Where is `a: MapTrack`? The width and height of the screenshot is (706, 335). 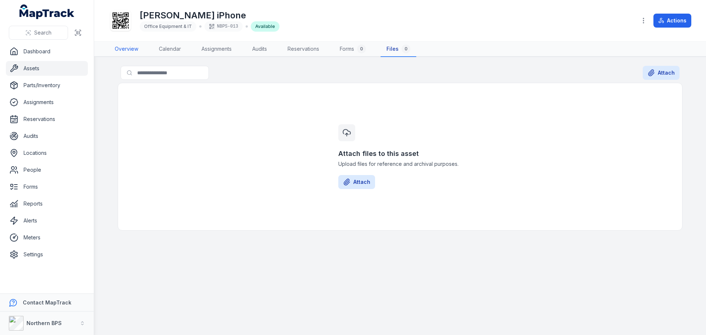 a: MapTrack is located at coordinates (47, 12).